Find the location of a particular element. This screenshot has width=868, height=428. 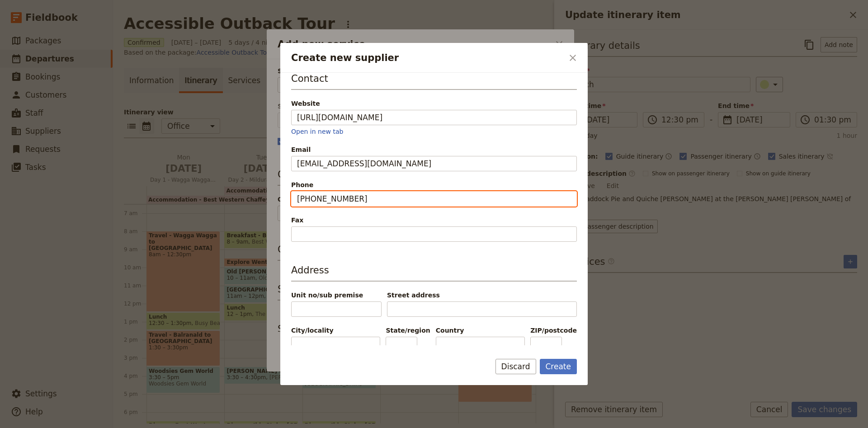

span: ZIP/postcode is located at coordinates (553, 331).